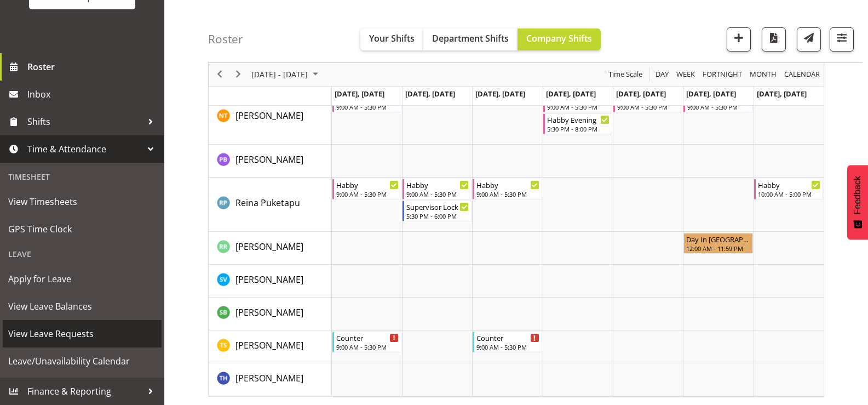 The height and width of the screenshot is (405, 868). I want to click on span: Reina Puketapu, so click(268, 203).